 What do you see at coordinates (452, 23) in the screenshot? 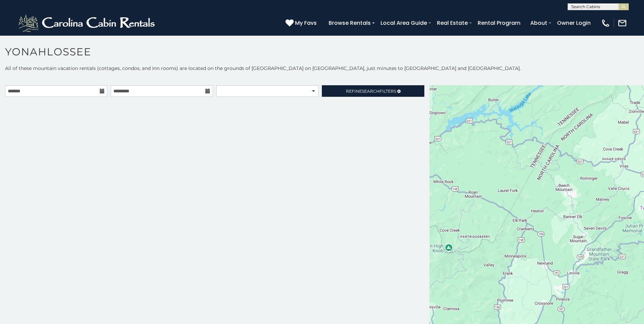
I see `a: Real Estate` at bounding box center [452, 23].